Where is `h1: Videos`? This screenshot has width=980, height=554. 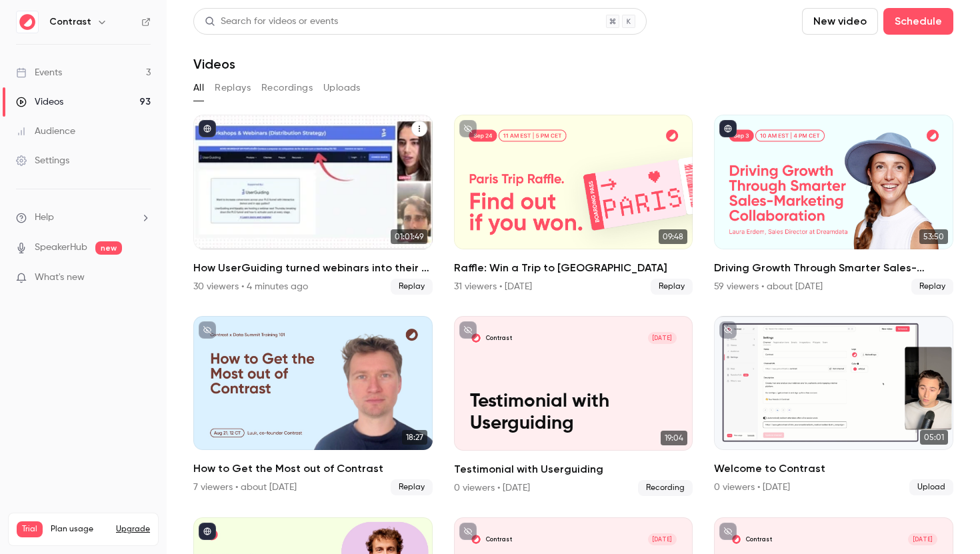
h1: Videos is located at coordinates (214, 64).